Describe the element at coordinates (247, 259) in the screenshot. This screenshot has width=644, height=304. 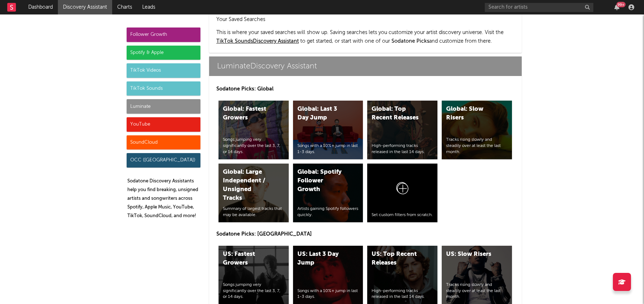
I see `div: US: Fastest Growers` at that location.